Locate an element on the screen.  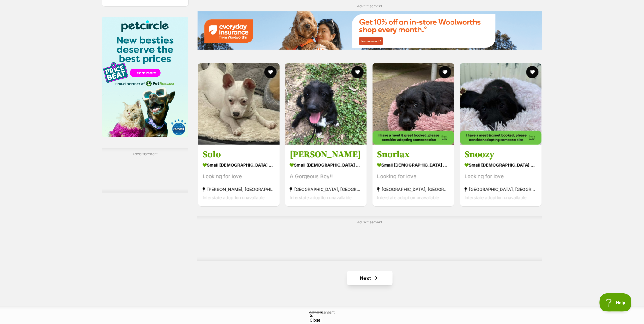
img: Snorlax - Poodle x Staffordshire Bull Terrier Dog is located at coordinates (413, 103).